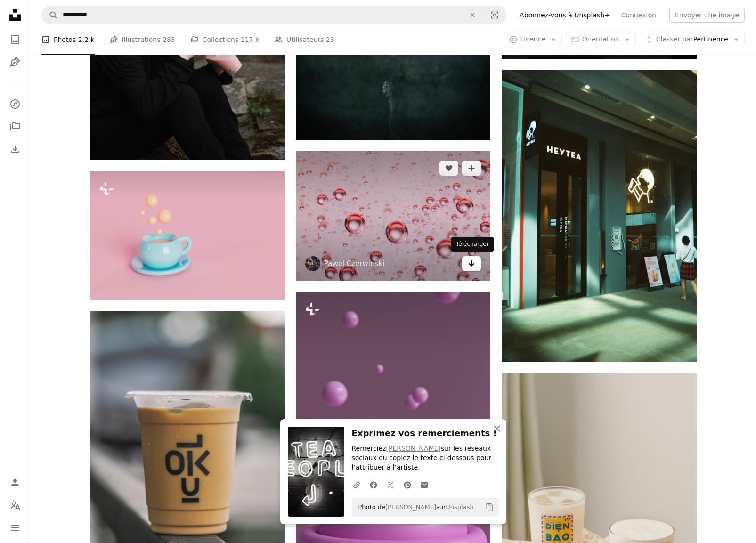  Describe the element at coordinates (330, 39) in the screenshot. I see `span: 23` at that location.